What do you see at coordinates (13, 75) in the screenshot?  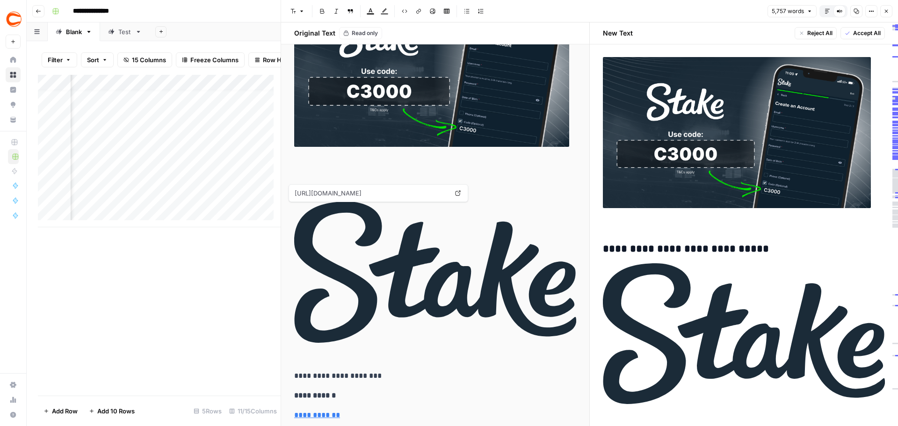 I see `a: Browse` at bounding box center [13, 75].